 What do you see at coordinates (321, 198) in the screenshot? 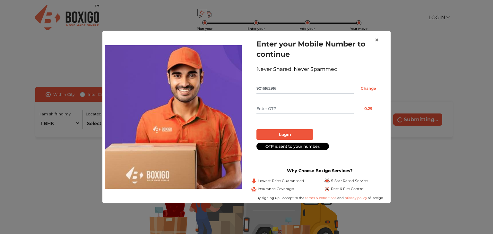
I see `a: terms & conditions` at bounding box center [321, 198].